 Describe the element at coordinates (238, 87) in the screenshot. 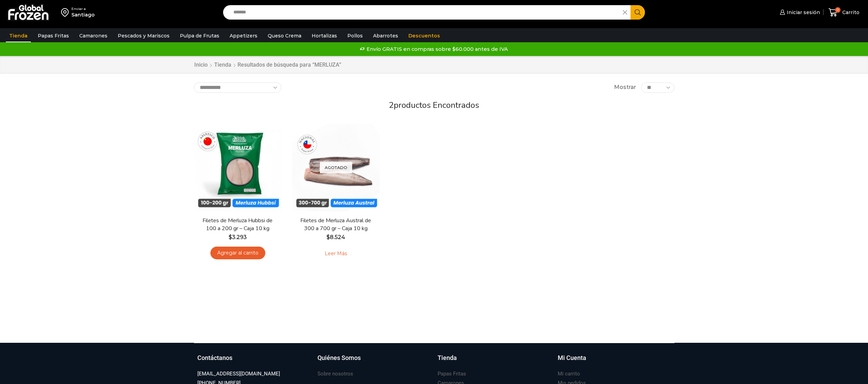

I see `select: Pedido de la tienda` at that location.